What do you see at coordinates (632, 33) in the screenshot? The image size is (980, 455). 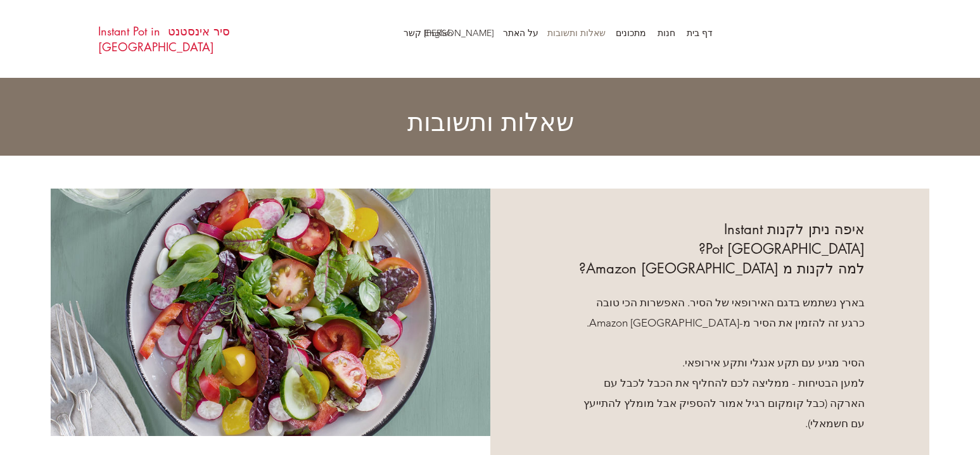 I see `a: מתכונים` at bounding box center [632, 33].